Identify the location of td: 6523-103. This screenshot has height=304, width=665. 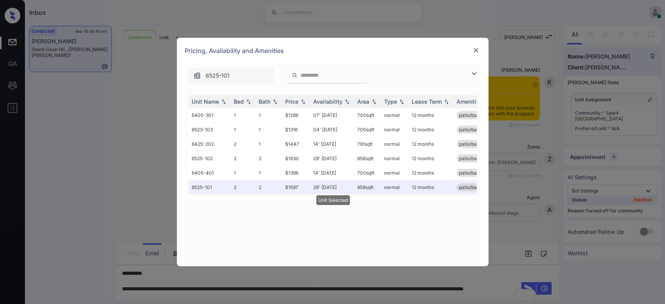
(210, 129).